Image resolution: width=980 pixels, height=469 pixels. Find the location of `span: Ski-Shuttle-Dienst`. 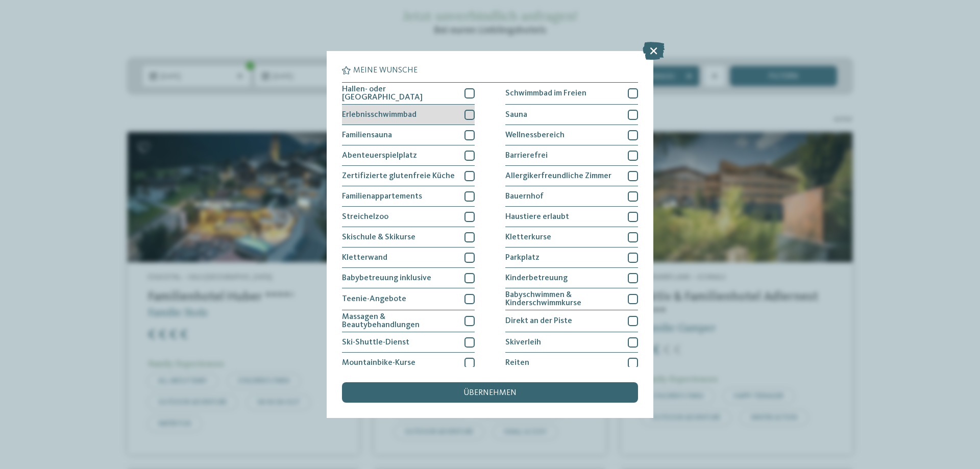

span: Ski-Shuttle-Dienst is located at coordinates (375, 343).